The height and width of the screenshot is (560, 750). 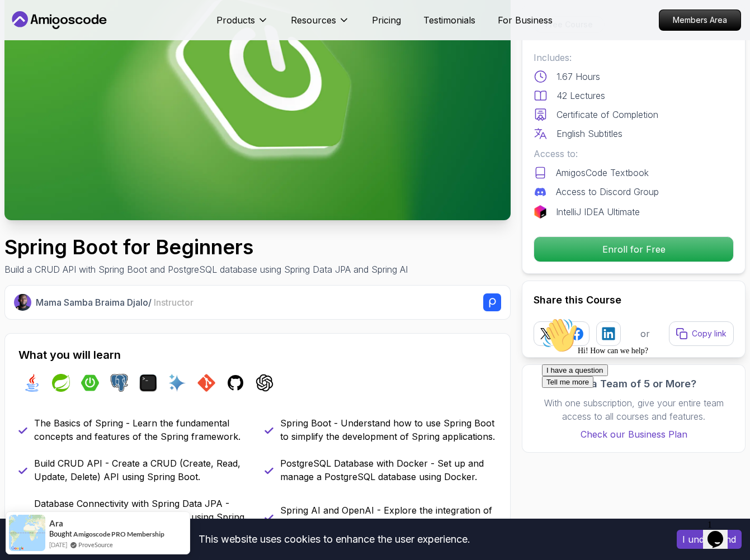 I want to click on span: Ara, so click(x=56, y=523).